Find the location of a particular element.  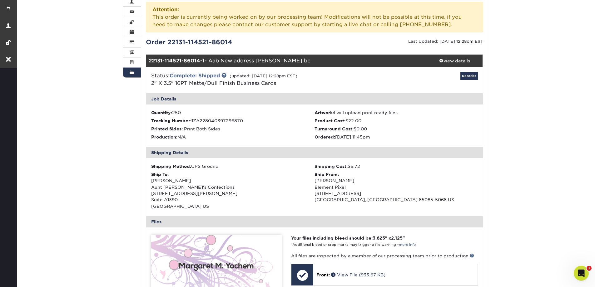

a: 2" X 3.5" 16PT Matte/Dull Finish Business Cards is located at coordinates (213, 83).